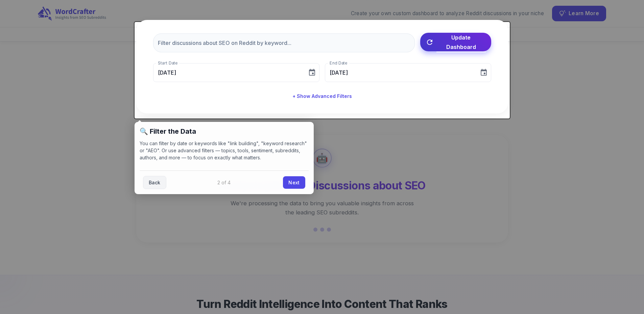 Image resolution: width=644 pixels, height=314 pixels. I want to click on button: + Show Advanced Filters, so click(322, 96).